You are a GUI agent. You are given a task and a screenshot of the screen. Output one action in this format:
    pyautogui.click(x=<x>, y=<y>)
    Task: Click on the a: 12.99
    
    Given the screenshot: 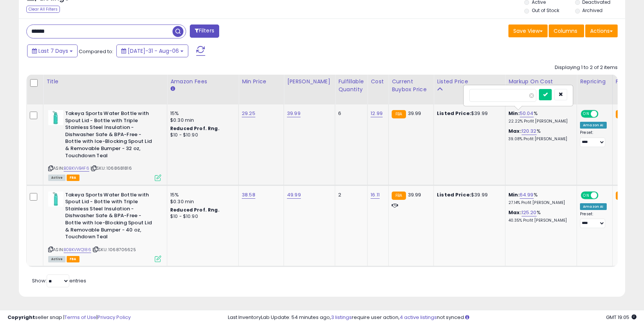 What is the action you would take?
    pyautogui.click(x=377, y=114)
    